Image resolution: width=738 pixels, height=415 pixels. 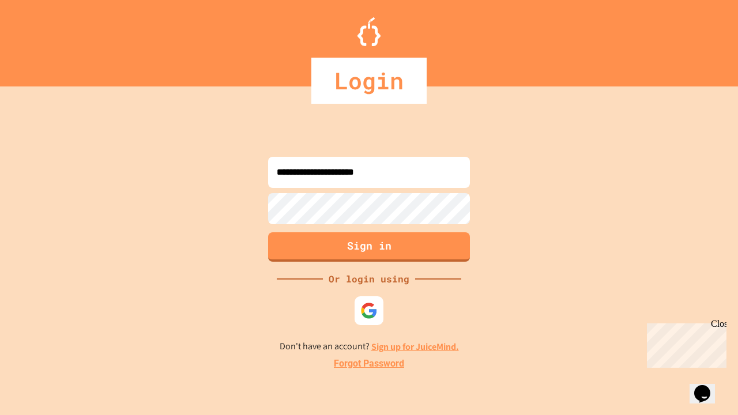 I want to click on p: Don't have an account?, so click(x=369, y=346).